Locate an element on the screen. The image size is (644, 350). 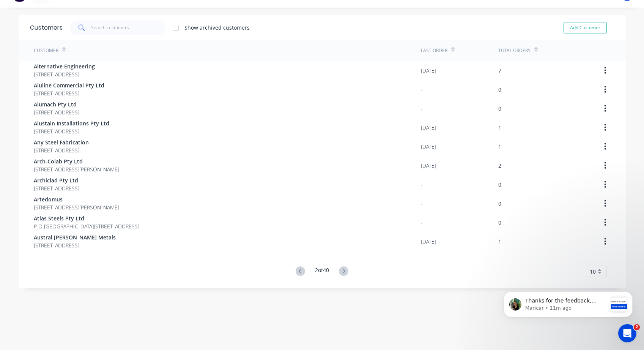
div: Close is located at coordinates (140, 10).